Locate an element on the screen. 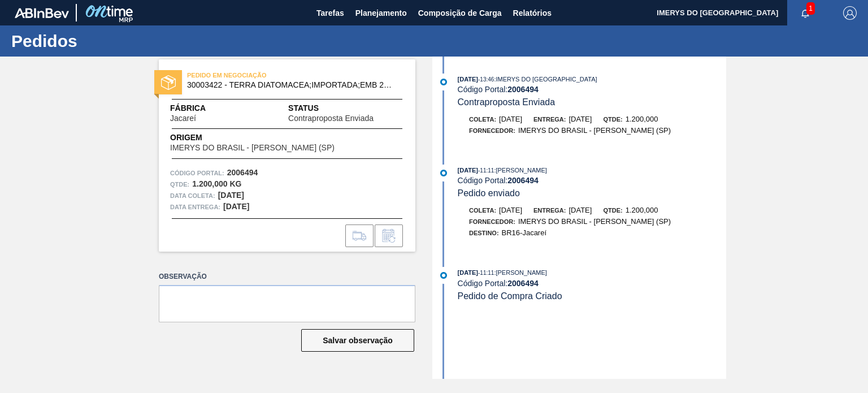  span: Fábrica is located at coordinates (201, 108).